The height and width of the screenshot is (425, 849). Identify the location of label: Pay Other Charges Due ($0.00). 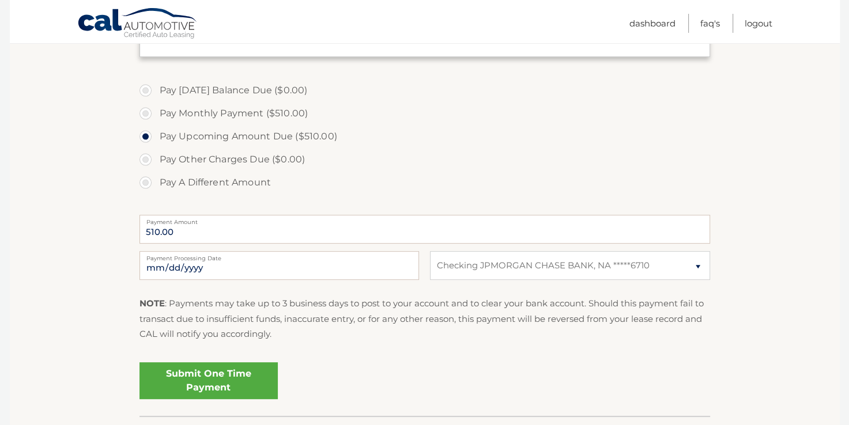
(425, 160).